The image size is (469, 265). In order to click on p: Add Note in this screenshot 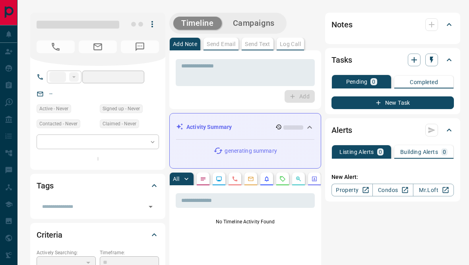, I will do `click(185, 44)`.